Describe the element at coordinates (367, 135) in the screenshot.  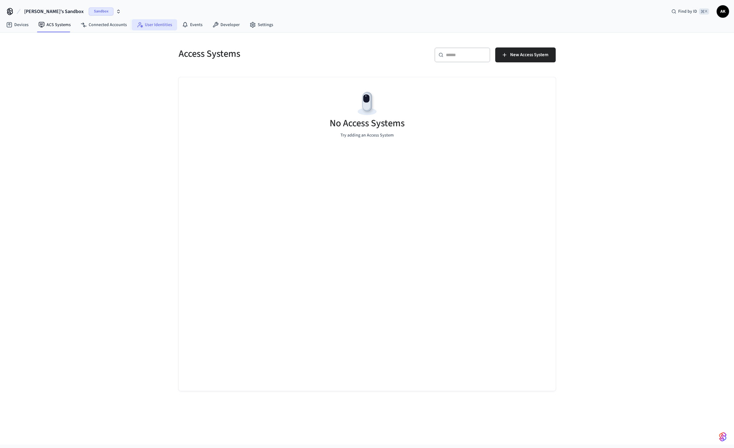
I see `p: Try adding an Access System` at that location.